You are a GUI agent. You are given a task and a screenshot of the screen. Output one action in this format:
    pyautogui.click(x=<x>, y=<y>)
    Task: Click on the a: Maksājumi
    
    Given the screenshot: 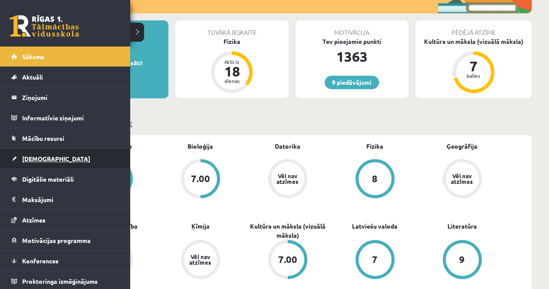 What is the action you would take?
    pyautogui.click(x=65, y=199)
    